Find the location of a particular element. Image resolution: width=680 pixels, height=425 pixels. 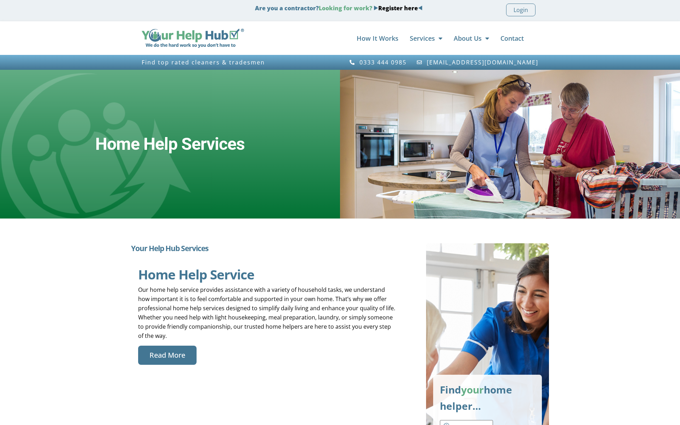

span: Login is located at coordinates (521, 10).